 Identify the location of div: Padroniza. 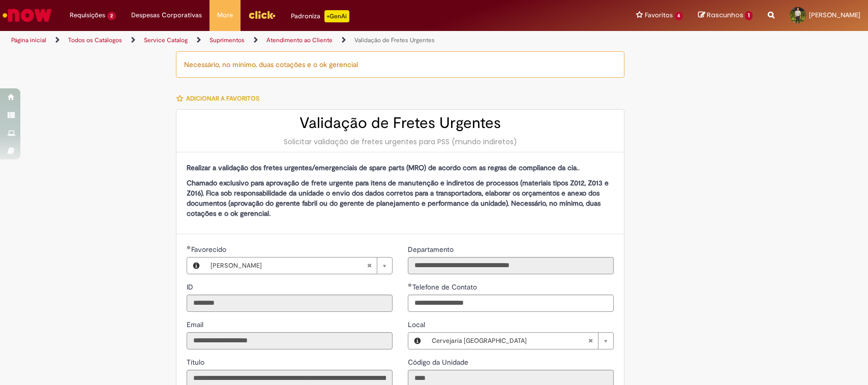
(320, 17).